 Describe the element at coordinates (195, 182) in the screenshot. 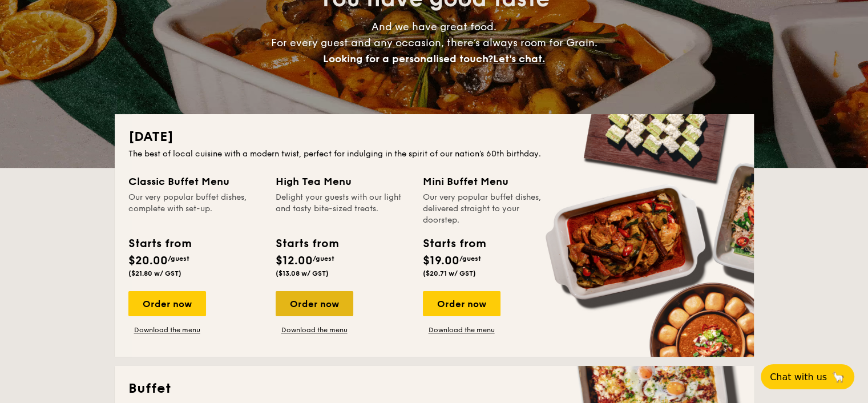

I see `div: Classic Buffet Menu` at that location.